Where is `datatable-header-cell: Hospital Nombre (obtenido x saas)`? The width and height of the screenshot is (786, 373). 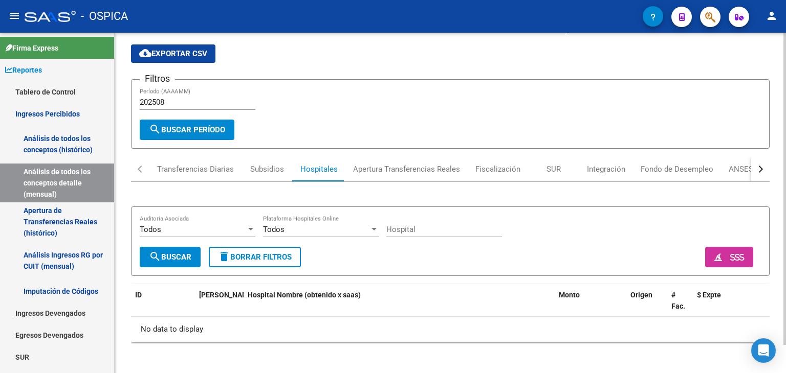
datatable-header-cell: Hospital Nombre (obtenido x saas) is located at coordinates (399, 301).